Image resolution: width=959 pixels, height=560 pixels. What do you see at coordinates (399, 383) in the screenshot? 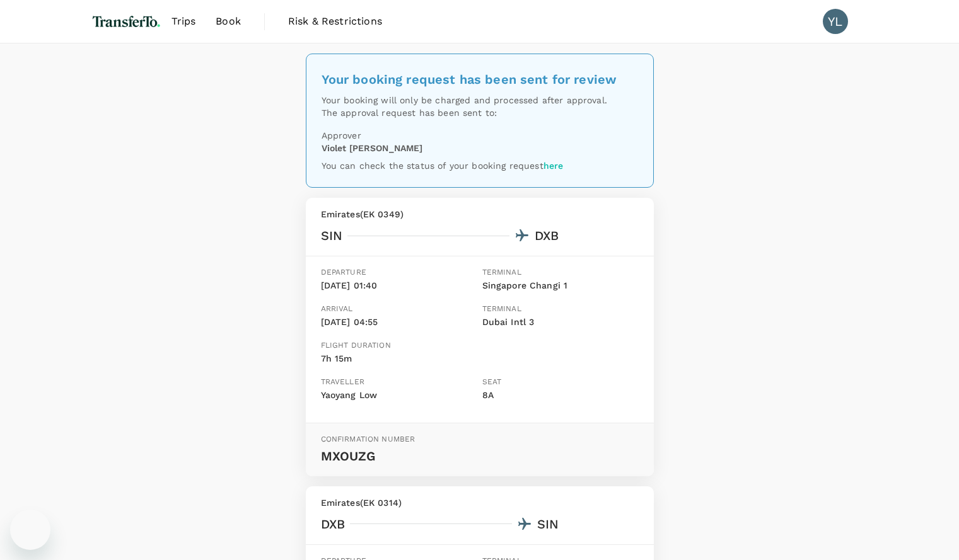
I see `p: Traveller` at bounding box center [399, 383].